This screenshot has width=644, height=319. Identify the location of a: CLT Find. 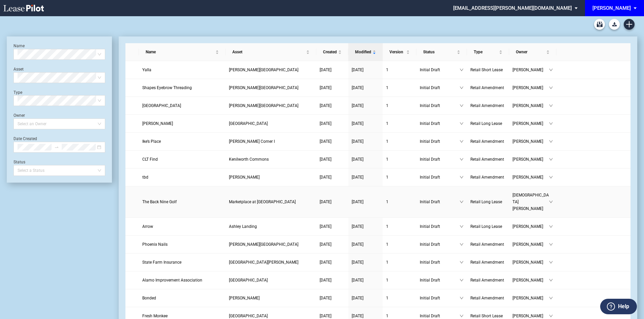
(182, 159).